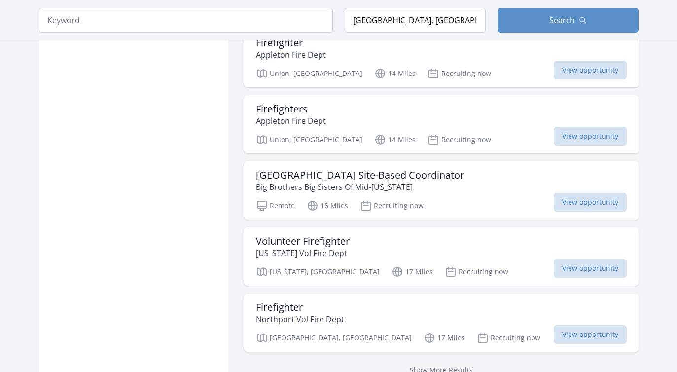 This screenshot has height=372, width=677. What do you see at coordinates (186, 20) in the screenshot?
I see `input: Keyword` at bounding box center [186, 20].